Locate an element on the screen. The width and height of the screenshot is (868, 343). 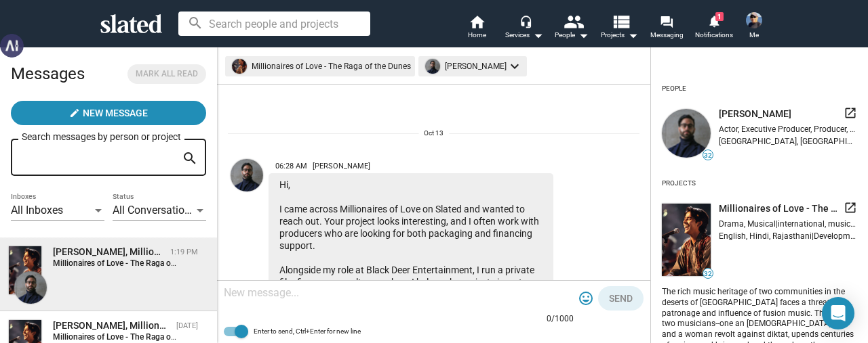
span: All Inboxes is located at coordinates (36, 210).